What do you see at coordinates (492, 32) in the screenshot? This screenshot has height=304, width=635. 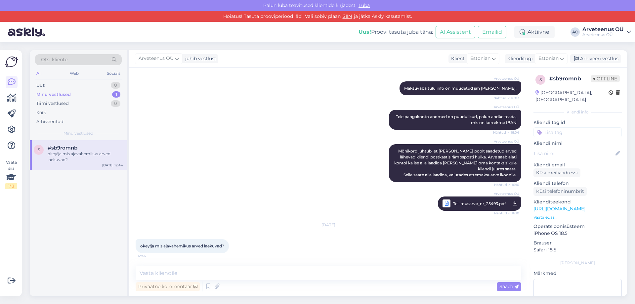 I see `button: Emailid` at bounding box center [492, 32].